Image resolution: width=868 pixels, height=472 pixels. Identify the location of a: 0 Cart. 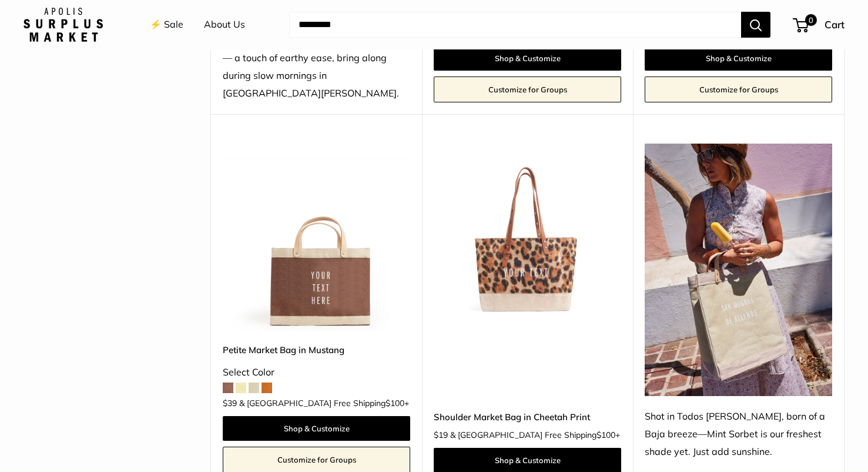
(820, 25).